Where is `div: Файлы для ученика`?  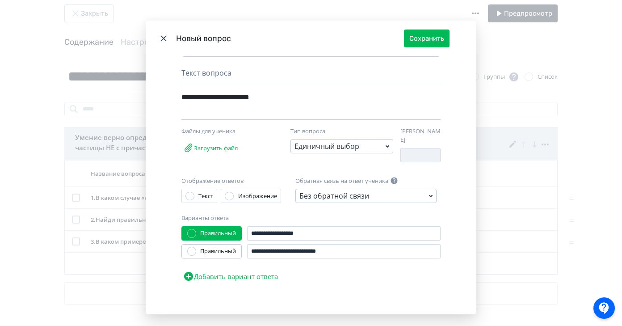
div: Файлы для ученика is located at coordinates (228, 131).